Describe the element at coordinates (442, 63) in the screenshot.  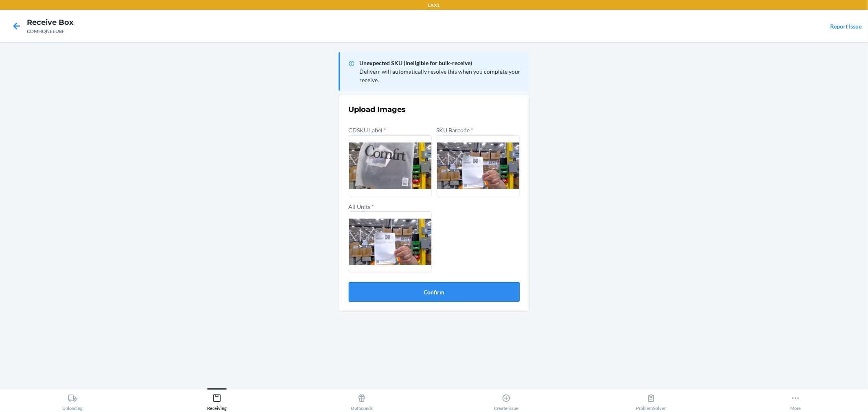
I see `p: Unexpected SKU (Ineligible for bulk-receive)` at that location.